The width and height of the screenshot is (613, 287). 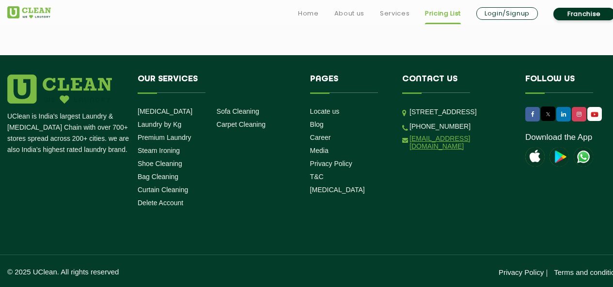 I want to click on h4: Our Services, so click(x=217, y=84).